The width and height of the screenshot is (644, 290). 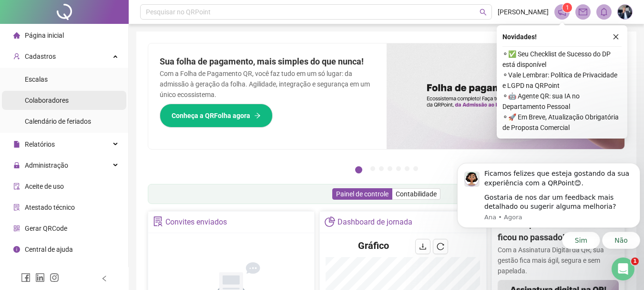 I want to click on span: Administração, so click(x=46, y=165).